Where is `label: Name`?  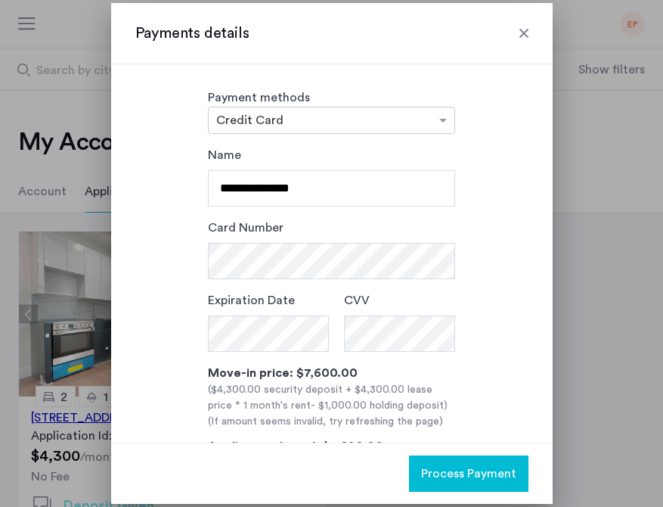 label: Name is located at coordinates (225, 155).